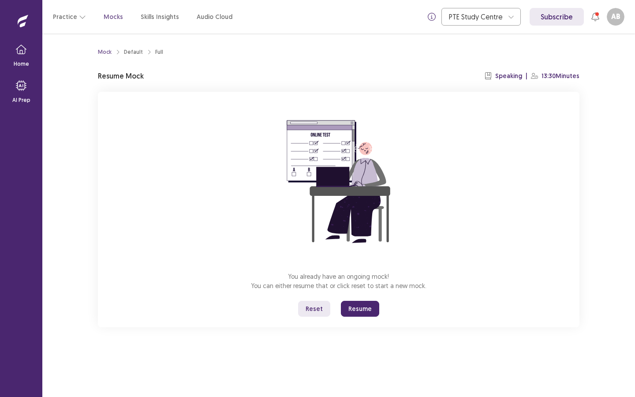 The image size is (635, 397). I want to click on p: Resume Mock, so click(121, 76).